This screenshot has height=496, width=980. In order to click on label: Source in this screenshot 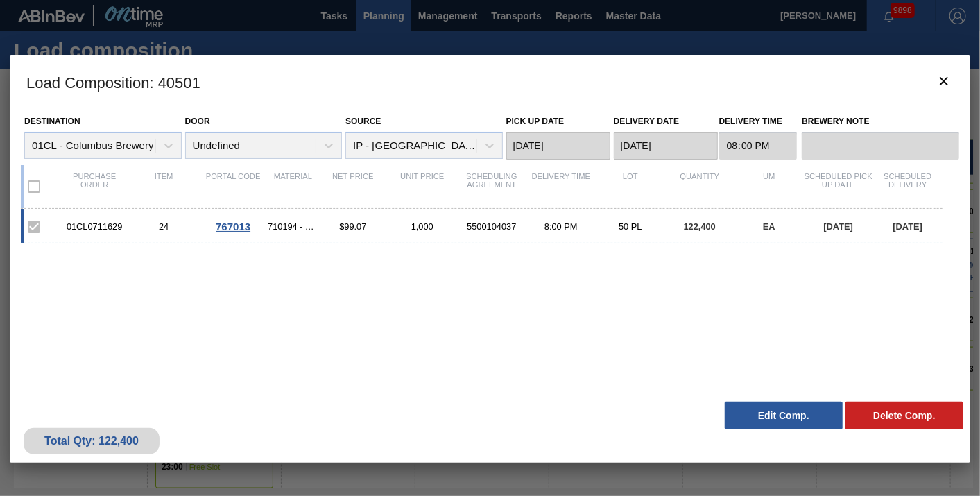, I will do `click(363, 122)`.